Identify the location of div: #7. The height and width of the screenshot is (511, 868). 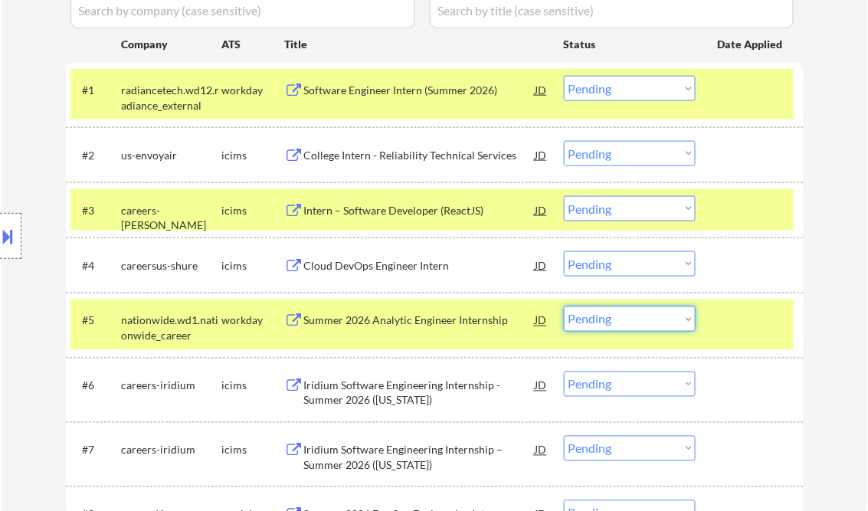
(96, 451).